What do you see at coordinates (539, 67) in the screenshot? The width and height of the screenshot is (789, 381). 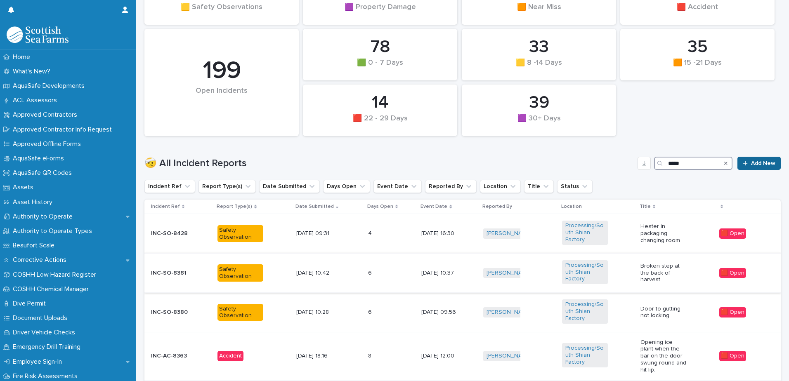 I see `div: 🟨 8 -14 Days` at bounding box center [539, 67].